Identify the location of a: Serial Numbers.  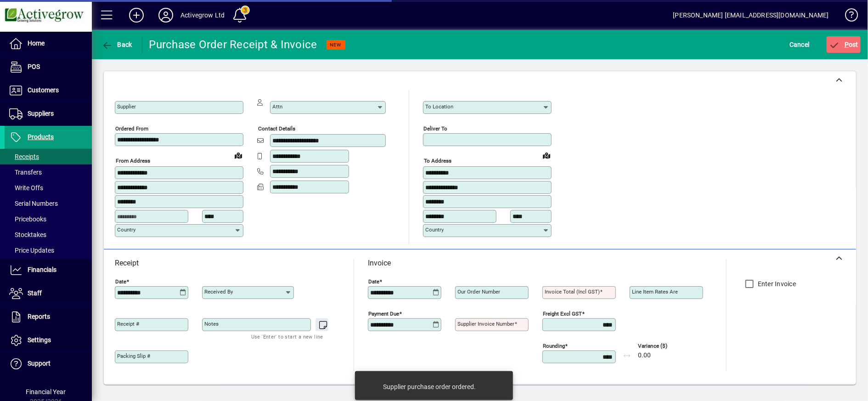
(48, 204).